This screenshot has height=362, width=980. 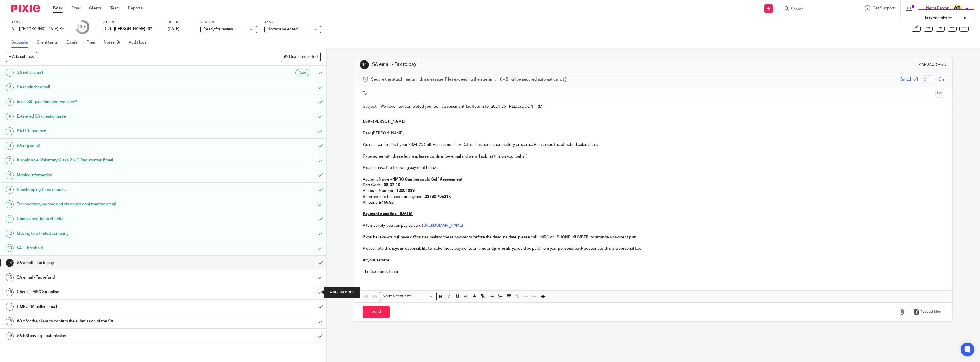 I want to click on p: We can confirm that your 2024-25 Self-Assessment Tax Return has been successfully prepared. Pleas..., so click(x=654, y=144).